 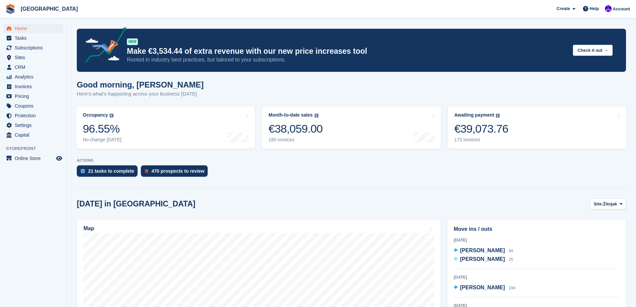 I want to click on span: Account, so click(x=621, y=9).